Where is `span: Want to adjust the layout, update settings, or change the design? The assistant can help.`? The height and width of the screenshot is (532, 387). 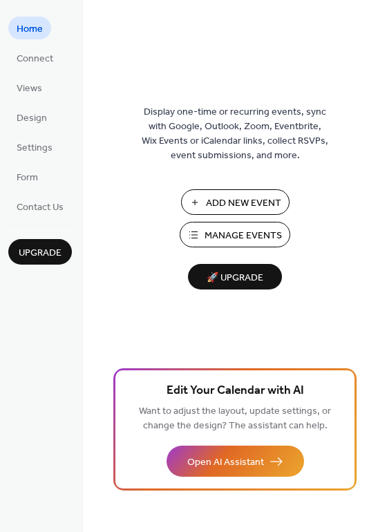
span: Want to adjust the layout, update settings, or change the design? The assistant can help. is located at coordinates (235, 419).